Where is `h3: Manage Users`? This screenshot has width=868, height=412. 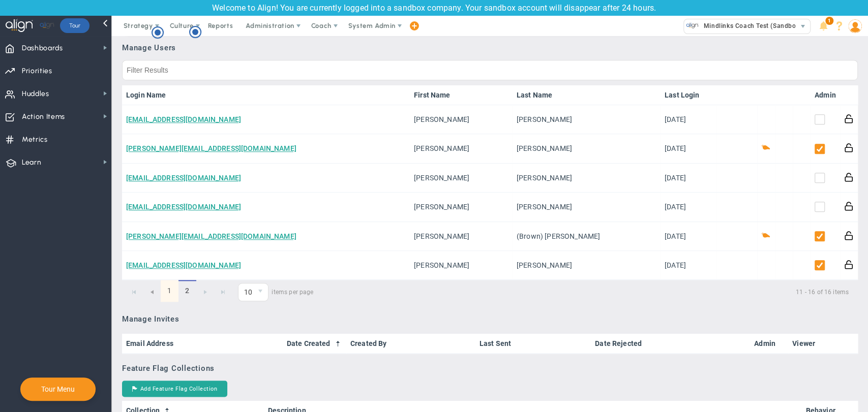 h3: Manage Users is located at coordinates (489, 48).